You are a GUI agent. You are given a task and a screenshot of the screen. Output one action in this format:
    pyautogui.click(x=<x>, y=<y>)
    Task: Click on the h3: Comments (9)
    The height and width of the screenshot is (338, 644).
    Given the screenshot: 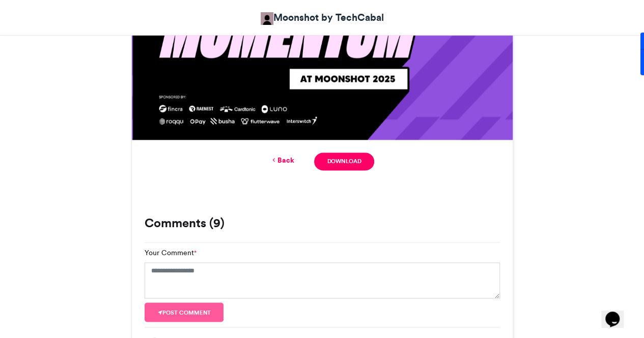 What is the action you would take?
    pyautogui.click(x=322, y=223)
    